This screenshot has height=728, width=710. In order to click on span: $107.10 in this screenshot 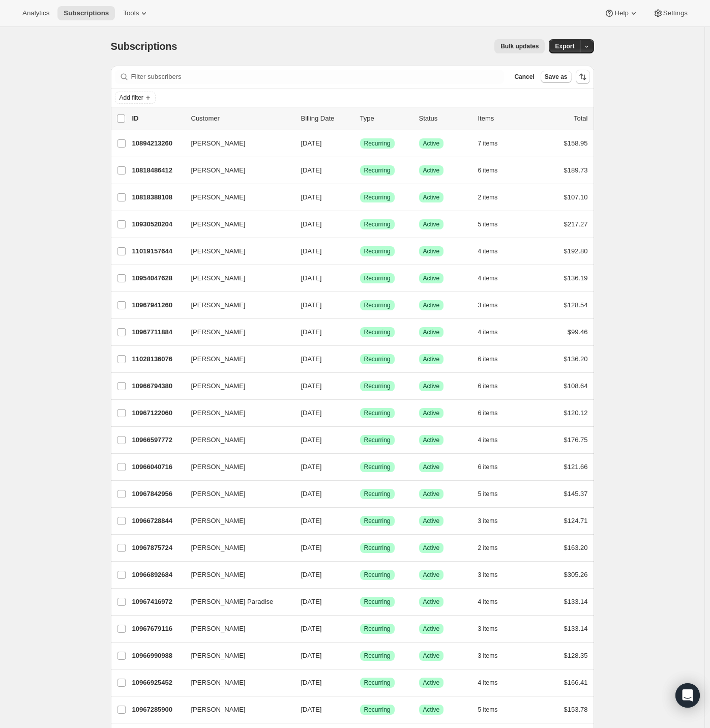, I will do `click(576, 197)`.